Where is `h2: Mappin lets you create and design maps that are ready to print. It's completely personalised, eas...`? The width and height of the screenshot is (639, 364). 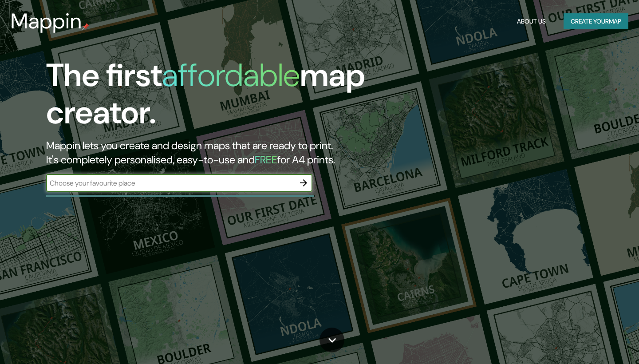
h2: Mappin lets you create and design maps that are ready to print. It's completely personalised, eas... is located at coordinates (206, 153).